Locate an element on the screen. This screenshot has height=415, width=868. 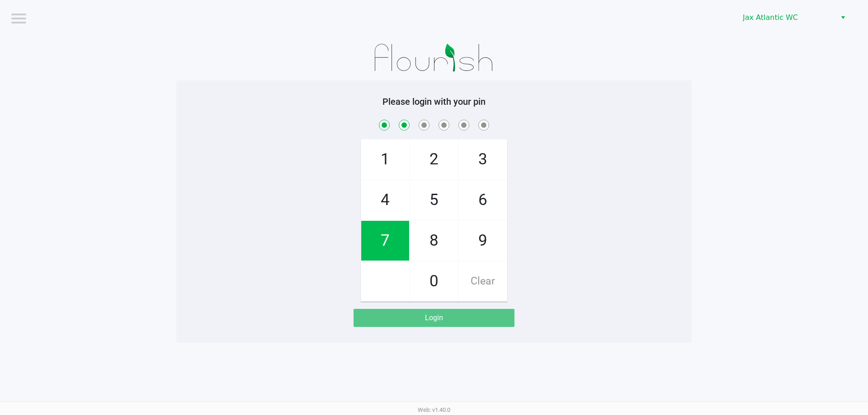
span: Jax Atlantic WC is located at coordinates (787, 18).